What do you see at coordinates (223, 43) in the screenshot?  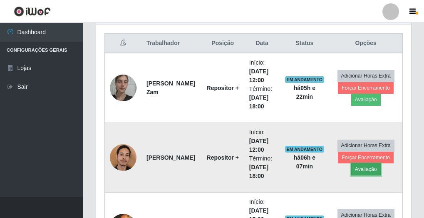 I see `th: Posição` at bounding box center [223, 43].